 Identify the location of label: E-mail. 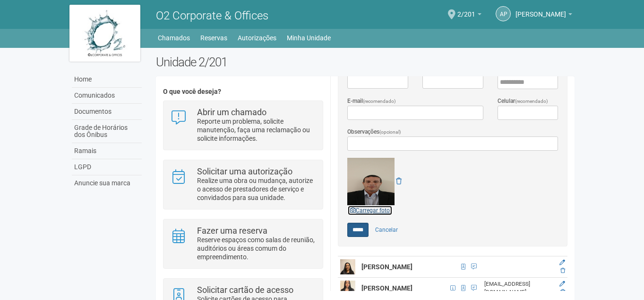
(371, 101).